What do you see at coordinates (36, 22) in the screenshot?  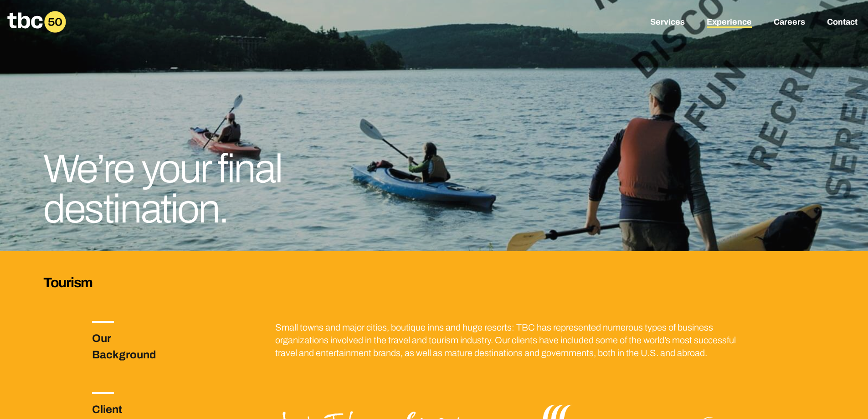 I see `a: Homepage` at bounding box center [36, 22].